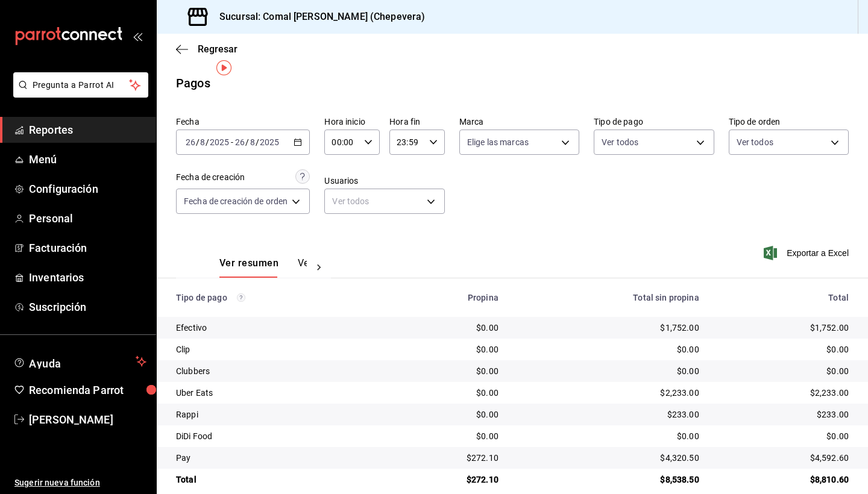  Describe the element at coordinates (788, 122) in the screenshot. I see `label: Tipo de orden` at that location.